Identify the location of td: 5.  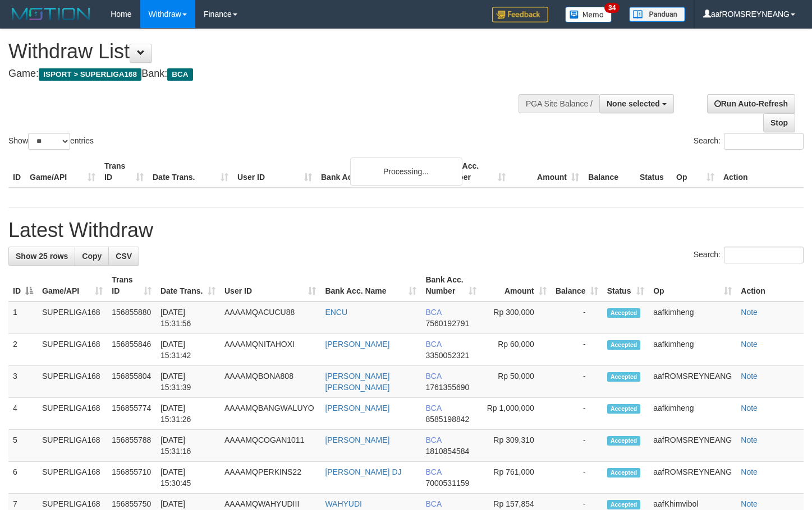
(23, 445).